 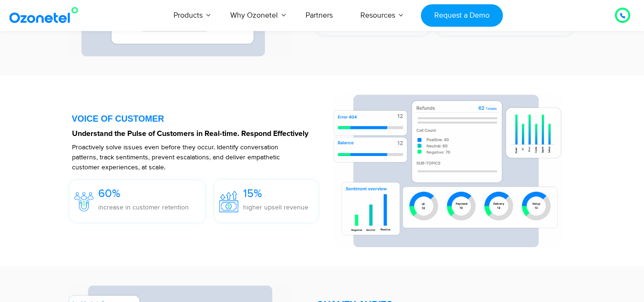 I want to click on img: 15%, so click(x=229, y=201).